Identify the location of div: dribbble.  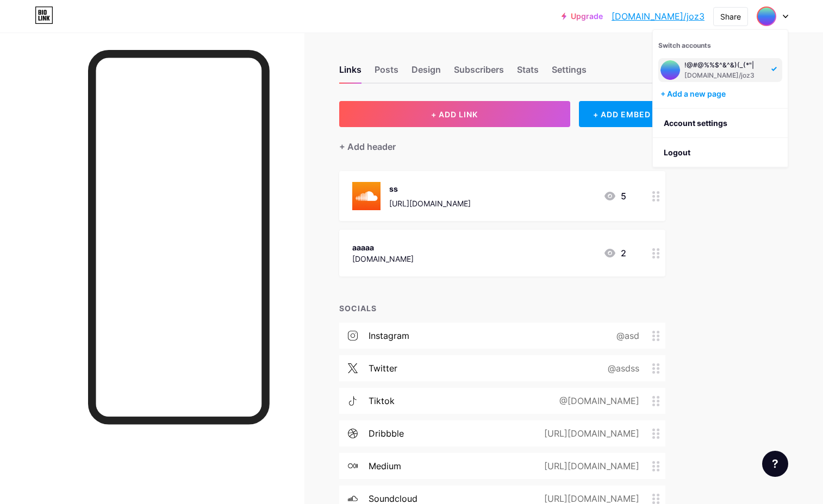
(386, 434).